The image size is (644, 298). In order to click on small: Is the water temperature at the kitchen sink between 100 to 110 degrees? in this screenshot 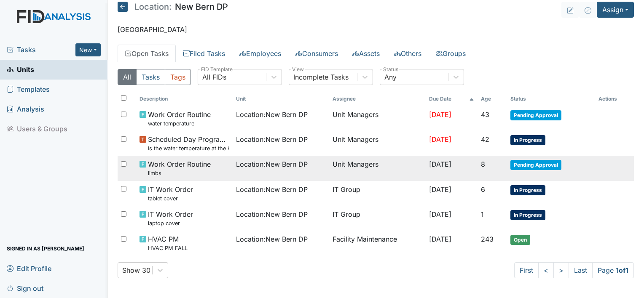, I will do `click(189, 148)`.